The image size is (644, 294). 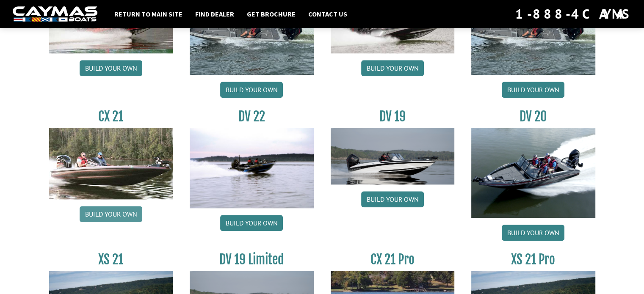 I want to click on a: Get Brochure, so click(x=271, y=14).